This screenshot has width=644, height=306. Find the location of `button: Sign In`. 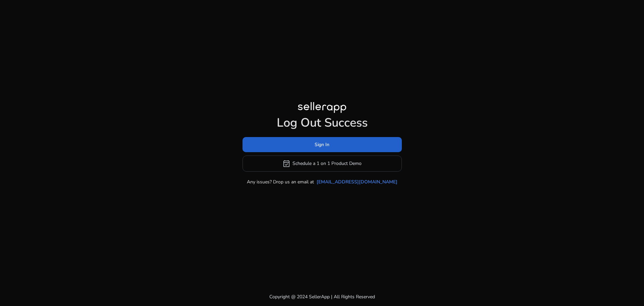

button: Sign In is located at coordinates (322, 144).